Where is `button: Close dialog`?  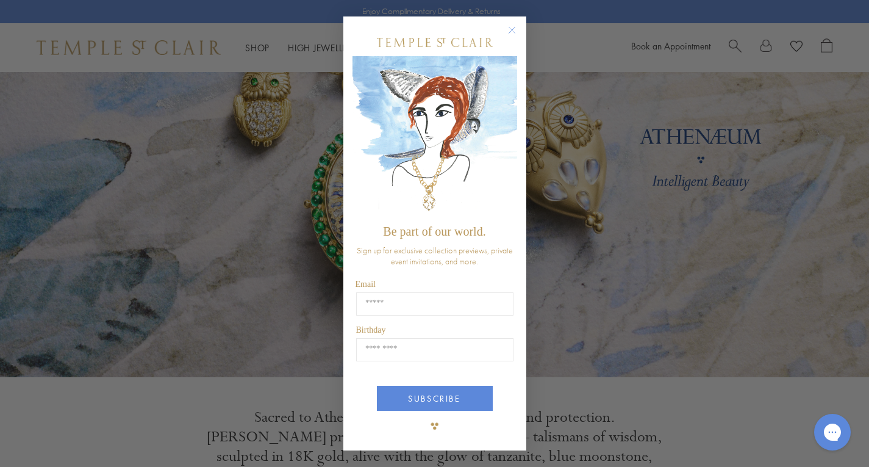 button: Close dialog is located at coordinates (518, 36).